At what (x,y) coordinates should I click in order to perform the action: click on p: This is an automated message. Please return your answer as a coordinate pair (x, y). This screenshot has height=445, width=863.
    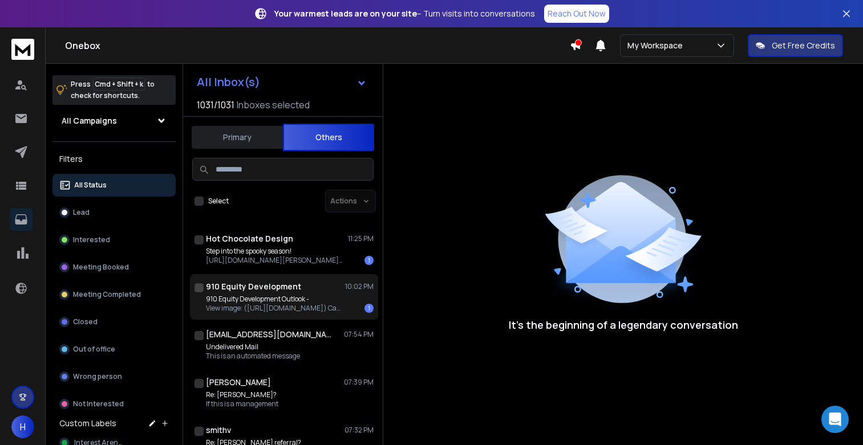
    Looking at the image, I should click on (253, 356).